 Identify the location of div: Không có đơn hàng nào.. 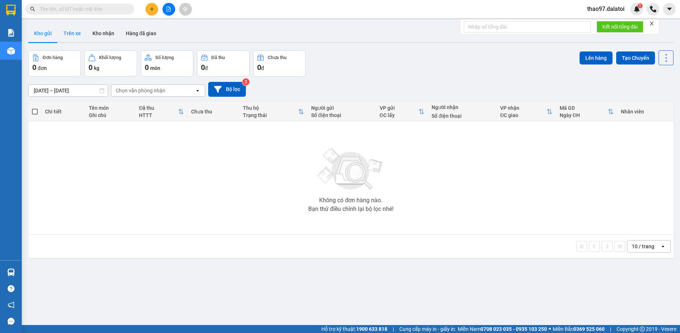
(350, 200).